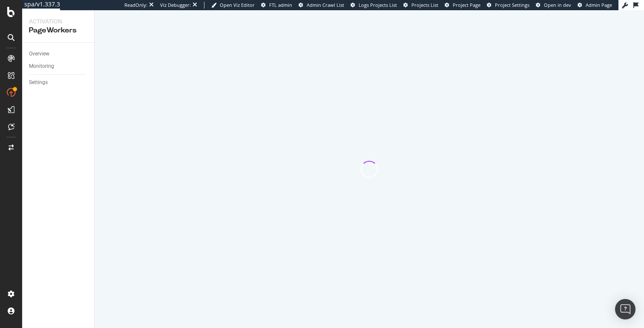 This screenshot has height=328, width=644. What do you see at coordinates (58, 30) in the screenshot?
I see `div: PageWorkers` at bounding box center [58, 30].